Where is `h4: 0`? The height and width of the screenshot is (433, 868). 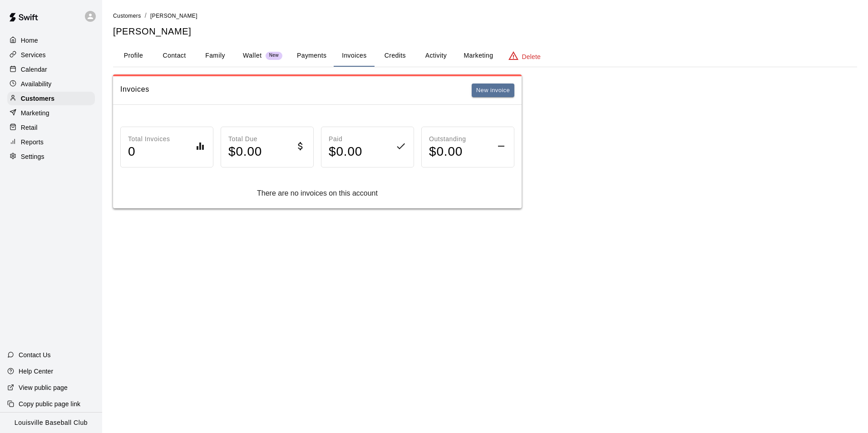
h4: 0 is located at coordinates (149, 152).